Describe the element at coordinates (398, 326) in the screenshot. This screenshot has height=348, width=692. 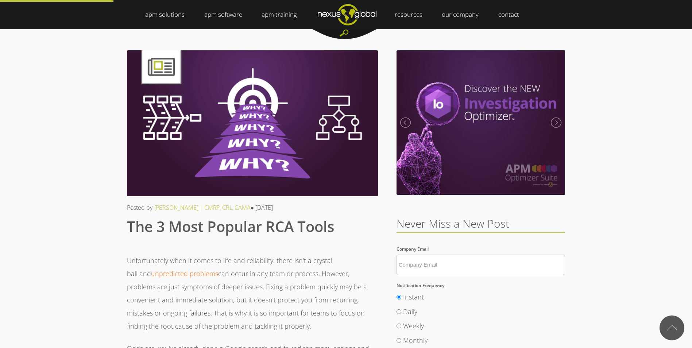
I see `input: Weekly` at that location.